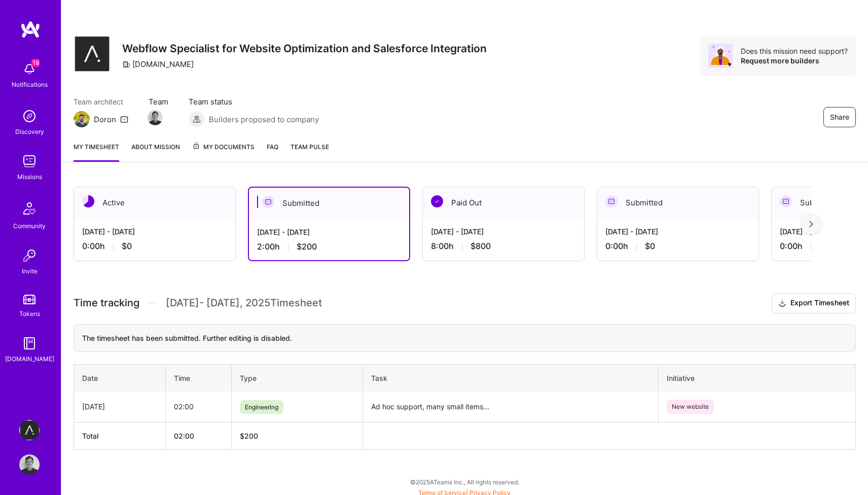 The height and width of the screenshot is (495, 868). Describe the element at coordinates (29, 161) in the screenshot. I see `img: teamwork` at that location.